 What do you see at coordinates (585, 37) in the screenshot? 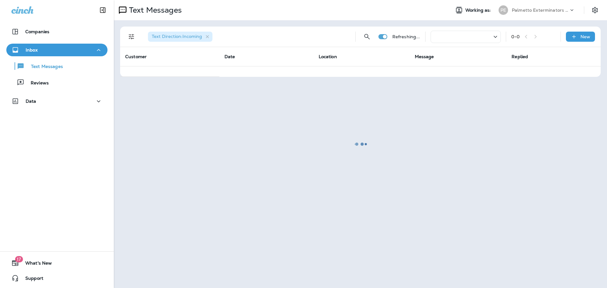
I see `p: New` at bounding box center [585, 37].